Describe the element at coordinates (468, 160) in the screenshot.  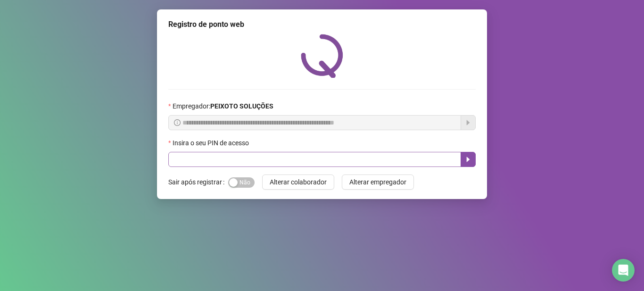
I see `span: caret-right` at that location.